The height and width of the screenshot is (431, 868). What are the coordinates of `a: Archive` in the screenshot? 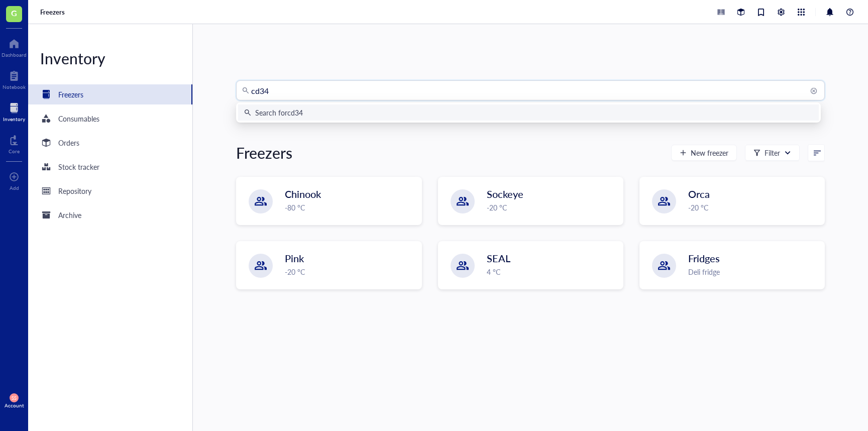 It's located at (110, 215).